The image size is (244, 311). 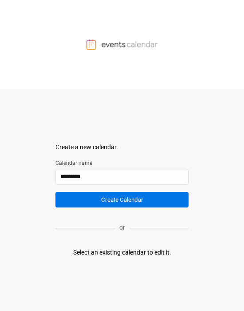 I want to click on button: Create Calendar, so click(x=122, y=199).